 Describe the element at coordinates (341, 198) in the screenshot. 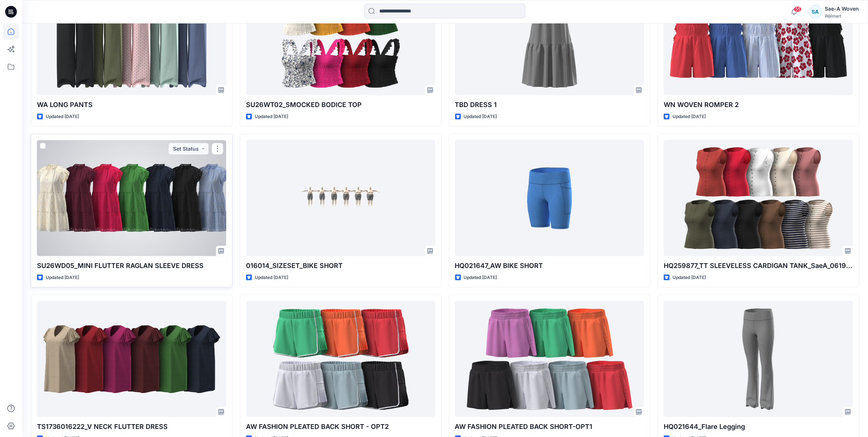

I see `a: 016014_SIZESET_BIKE SHORT` at that location.